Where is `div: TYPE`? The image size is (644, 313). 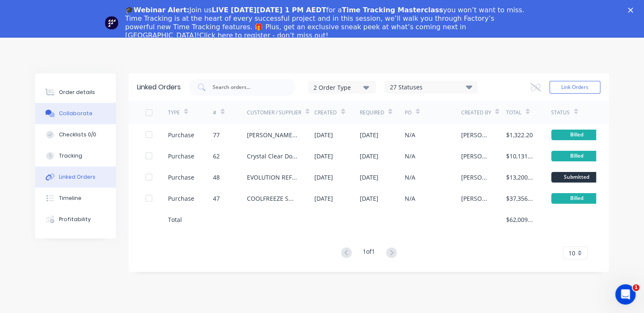
div: TYPE is located at coordinates (174, 113).